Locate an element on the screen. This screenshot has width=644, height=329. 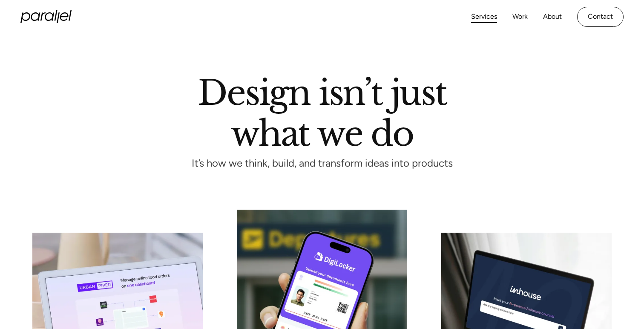
h1: Design isn’t just what we do is located at coordinates (322, 111).